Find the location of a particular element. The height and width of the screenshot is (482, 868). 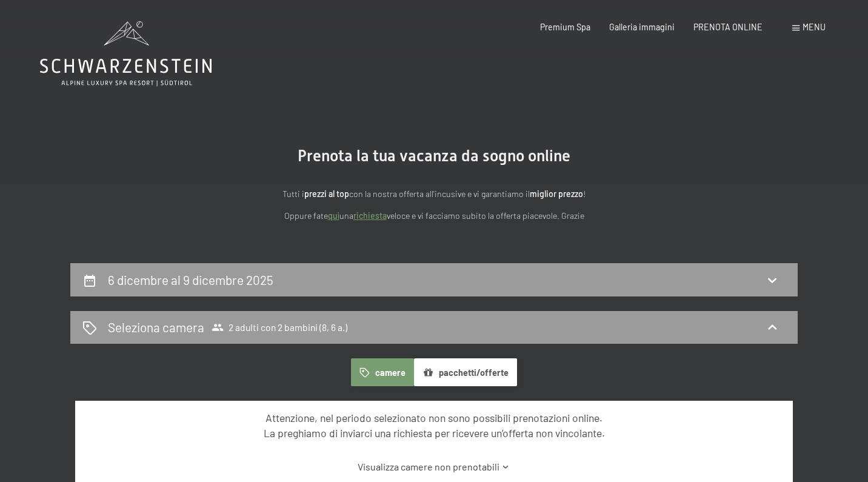

span: 2 adulti con 2 bambini (8, 6 a.) is located at coordinates (279, 327).